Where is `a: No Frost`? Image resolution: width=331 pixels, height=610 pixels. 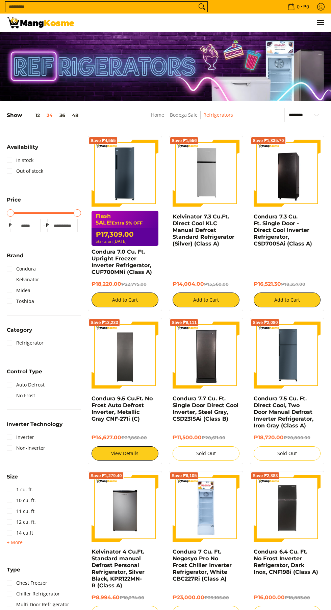
a: No Frost is located at coordinates (21, 395).